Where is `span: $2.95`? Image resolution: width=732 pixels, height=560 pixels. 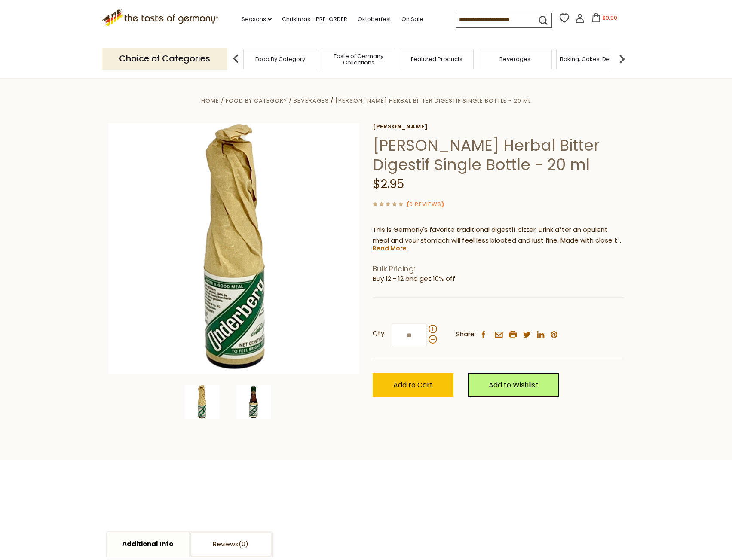 span: $2.95 is located at coordinates (388, 184).